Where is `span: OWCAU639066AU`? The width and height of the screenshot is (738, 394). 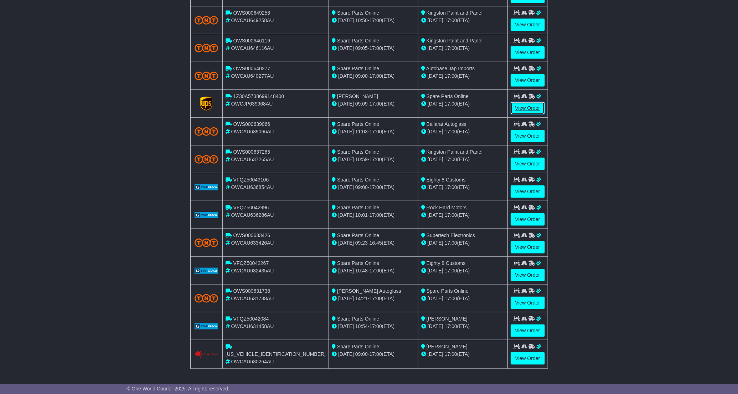
span: OWCAU639066AU is located at coordinates (253, 132).